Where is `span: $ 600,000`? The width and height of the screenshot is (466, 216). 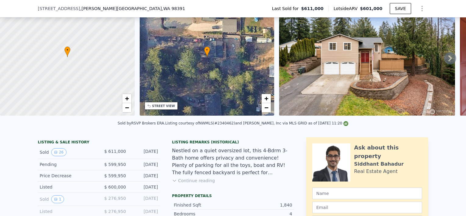
span: $ 600,000 is located at coordinates (115, 187).